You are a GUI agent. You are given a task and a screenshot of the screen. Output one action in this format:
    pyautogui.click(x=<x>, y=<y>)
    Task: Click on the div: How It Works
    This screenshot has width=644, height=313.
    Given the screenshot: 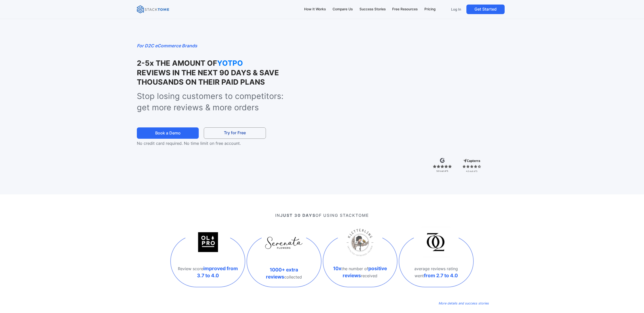 What is the action you would take?
    pyautogui.click(x=315, y=10)
    